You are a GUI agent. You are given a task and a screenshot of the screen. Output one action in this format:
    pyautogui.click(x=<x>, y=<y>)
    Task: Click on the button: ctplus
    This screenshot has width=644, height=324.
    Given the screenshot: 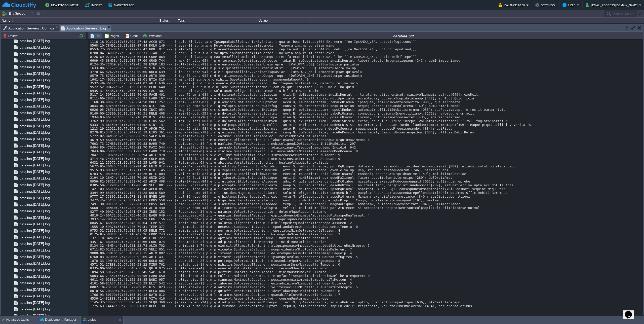 What is the action you would take?
    pyautogui.click(x=90, y=320)
    